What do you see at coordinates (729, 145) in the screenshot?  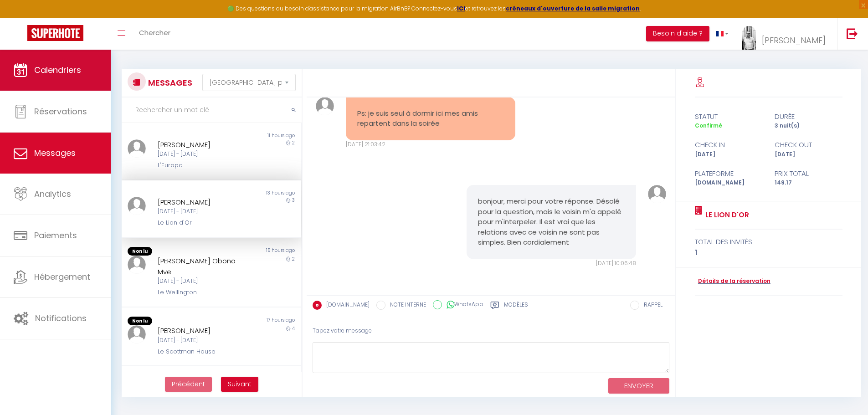 I see `div: check in` at bounding box center [729, 145].